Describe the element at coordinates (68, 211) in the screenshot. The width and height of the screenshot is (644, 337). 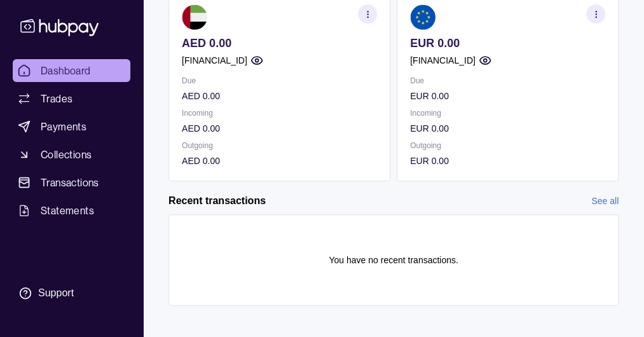
I see `span: Statements` at that location.